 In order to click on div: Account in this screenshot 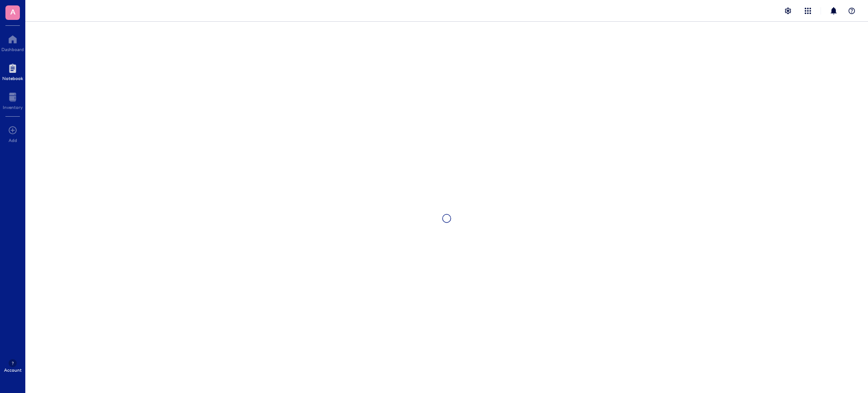, I will do `click(12, 370)`.